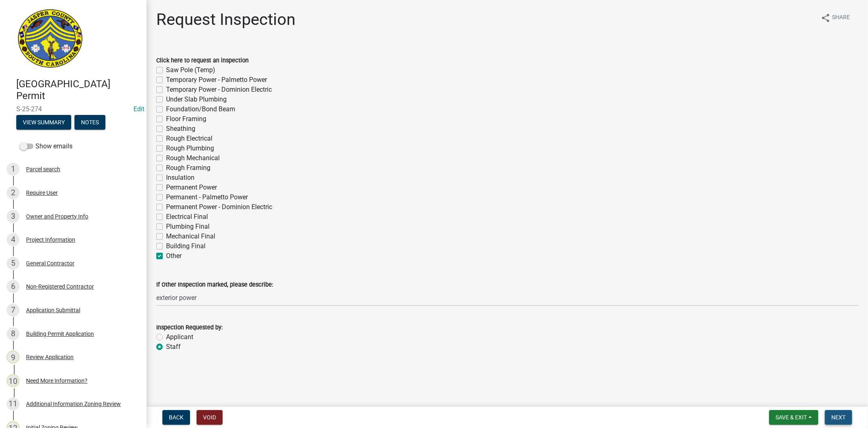 This screenshot has width=868, height=428. What do you see at coordinates (838, 417) in the screenshot?
I see `span: Next` at bounding box center [838, 417].